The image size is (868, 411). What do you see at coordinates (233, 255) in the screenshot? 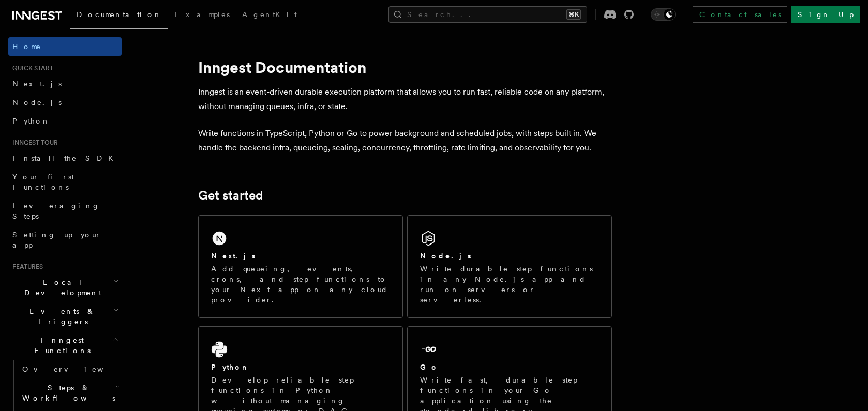
I see `h2: Next.js` at bounding box center [233, 255].